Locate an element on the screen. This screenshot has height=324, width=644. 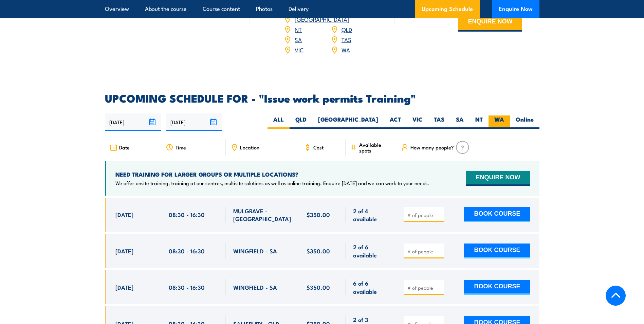
h4: NEED TRAINING FOR LARGER GROUPS OR MULTIPLE LOCATIONS? is located at coordinates (272, 174).